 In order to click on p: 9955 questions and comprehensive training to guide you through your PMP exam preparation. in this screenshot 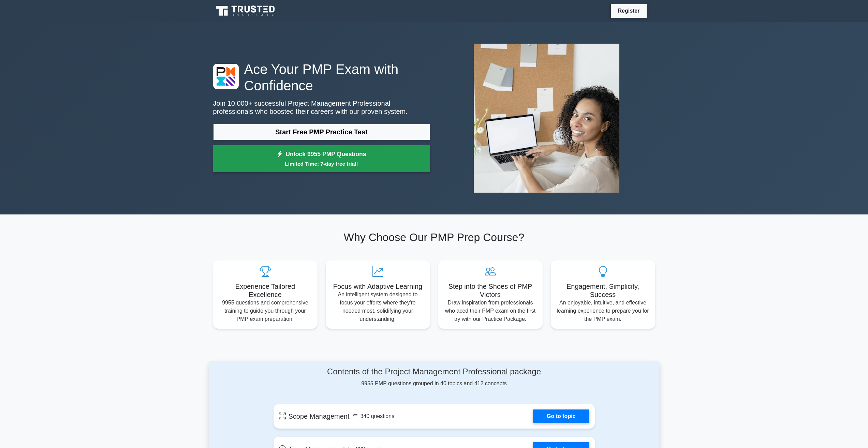, I will do `click(265, 311)`.